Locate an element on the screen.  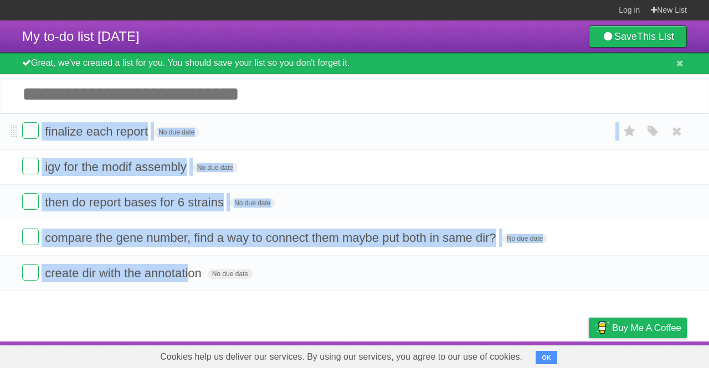
button: OK is located at coordinates (546, 358).